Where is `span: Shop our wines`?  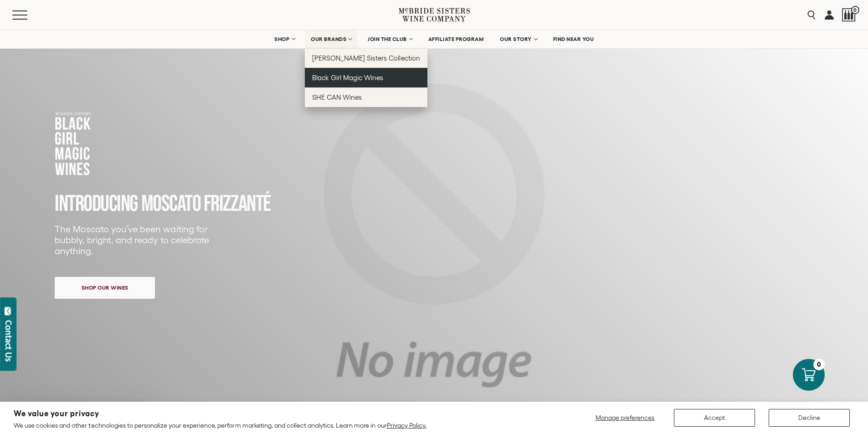 span: Shop our wines is located at coordinates (105, 287).